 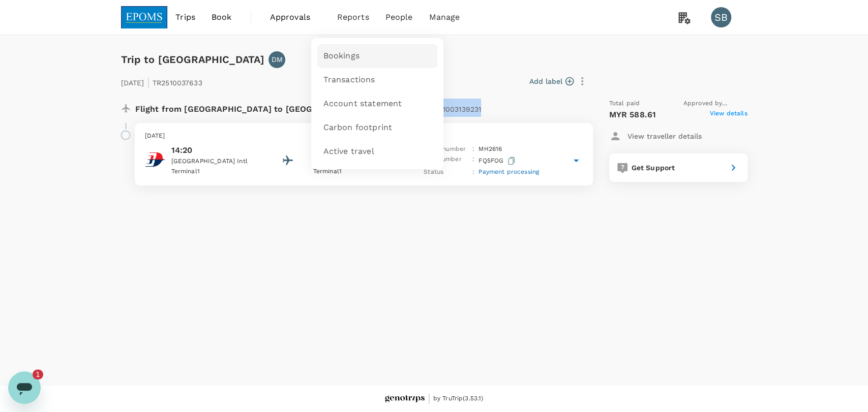 I want to click on img: Genotrips - EPOMS, so click(x=404, y=400).